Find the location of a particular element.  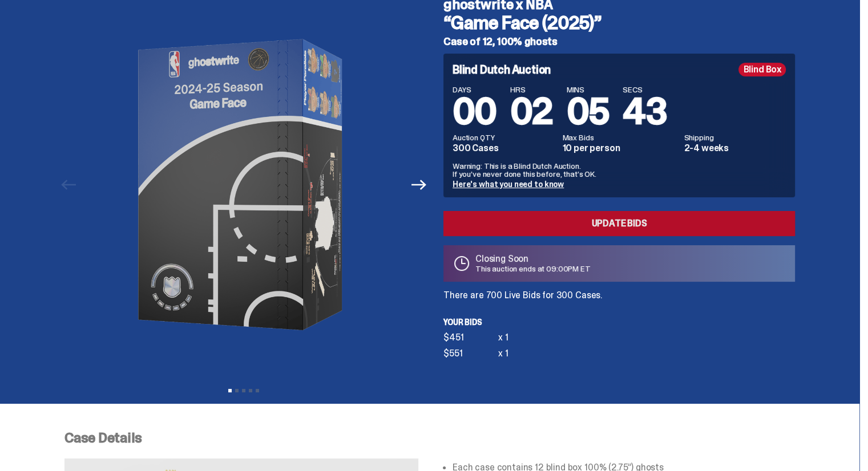

p: Closing Soon is located at coordinates (533, 259).